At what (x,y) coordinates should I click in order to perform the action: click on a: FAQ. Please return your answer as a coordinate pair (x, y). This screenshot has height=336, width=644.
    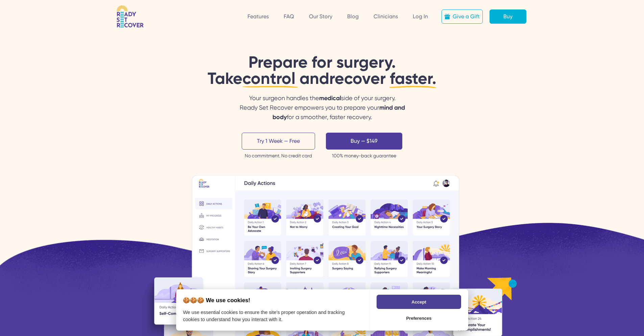
    Looking at the image, I should click on (289, 16).